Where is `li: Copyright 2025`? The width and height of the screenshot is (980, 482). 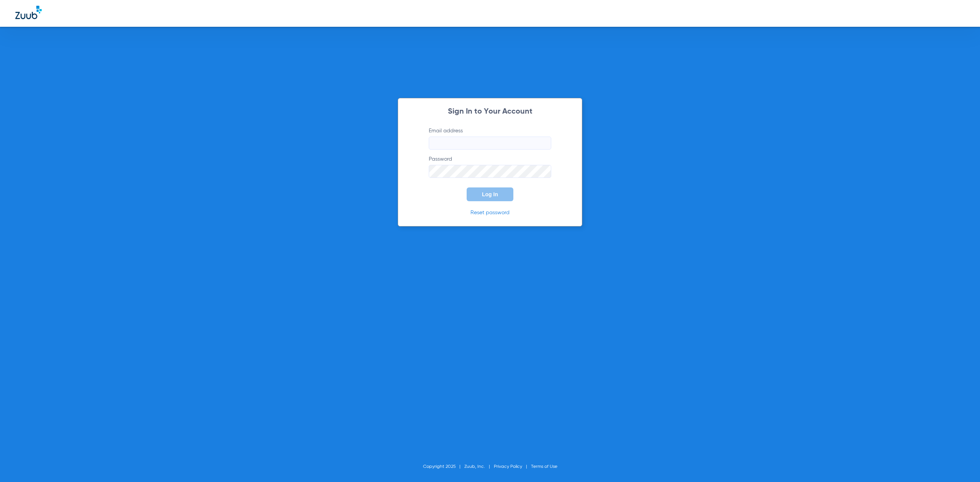
li: Copyright 2025 is located at coordinates (444, 467).